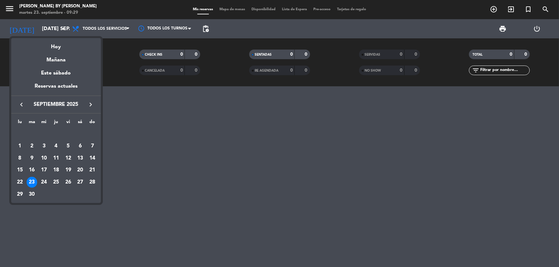  Describe the element at coordinates (68, 170) in the screenshot. I see `div: 19` at that location.